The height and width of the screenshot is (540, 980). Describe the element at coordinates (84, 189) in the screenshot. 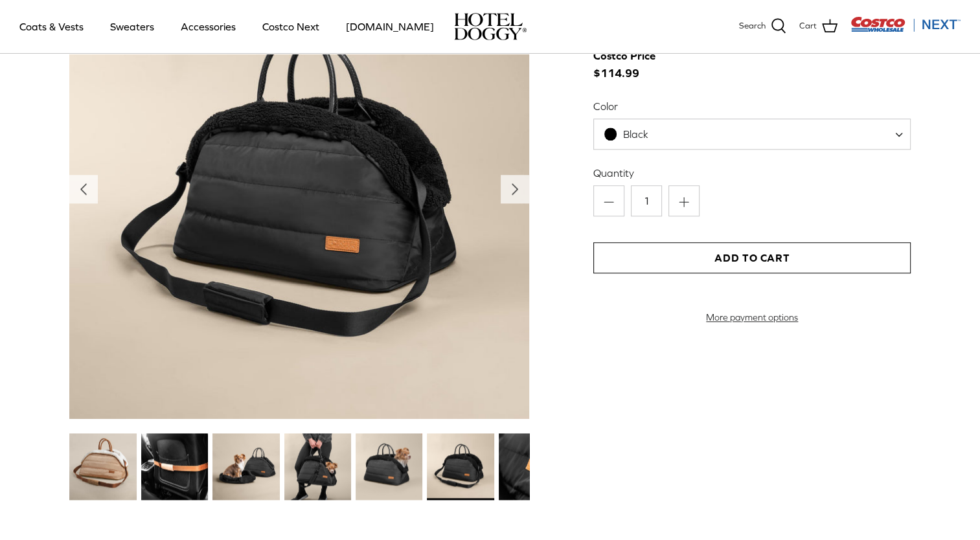

I see `button: Previous` at that location.